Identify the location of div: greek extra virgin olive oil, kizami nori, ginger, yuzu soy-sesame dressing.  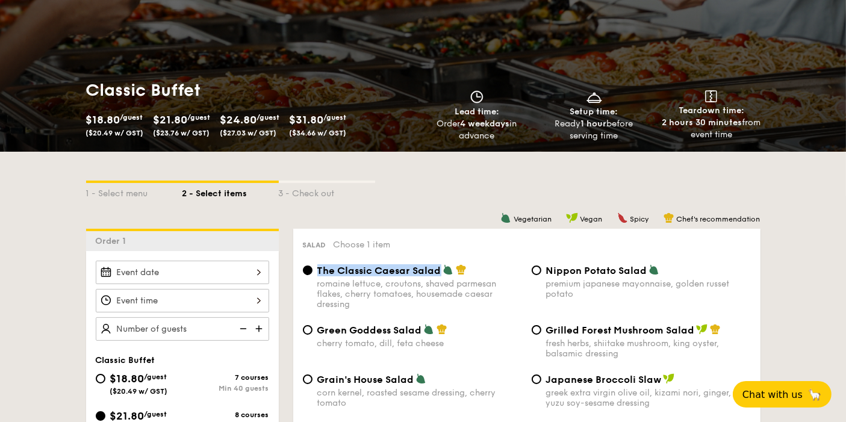
(649, 398).